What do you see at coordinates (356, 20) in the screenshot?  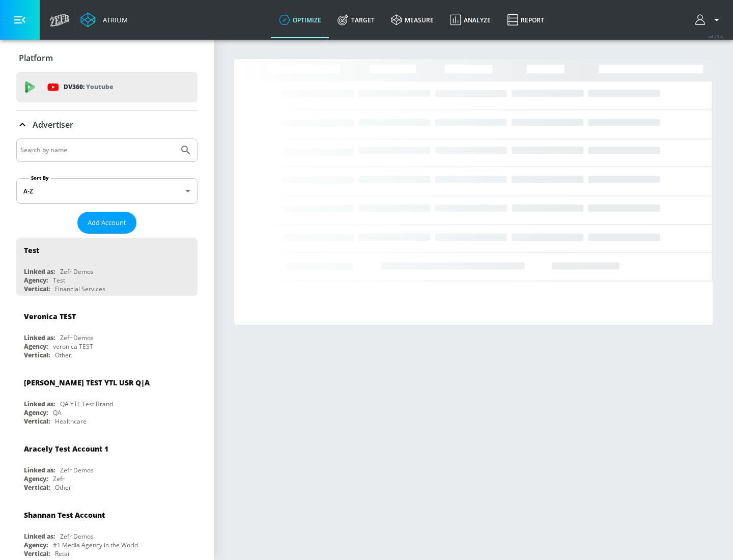 I see `a: Target` at bounding box center [356, 20].